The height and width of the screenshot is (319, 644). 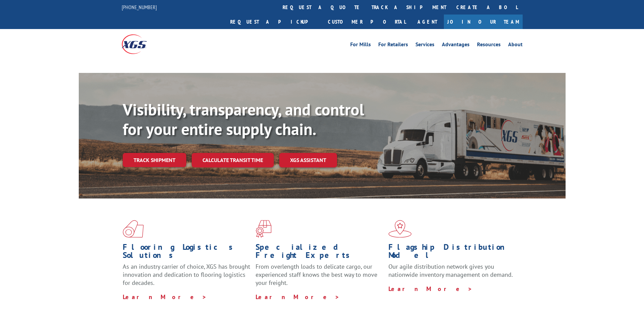 What do you see at coordinates (232, 160) in the screenshot?
I see `a: Calculate transit time` at bounding box center [232, 160].